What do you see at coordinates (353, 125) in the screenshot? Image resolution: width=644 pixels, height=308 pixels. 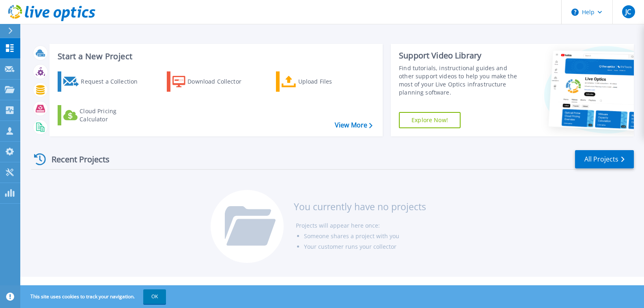 I see `a: View More` at bounding box center [353, 125].